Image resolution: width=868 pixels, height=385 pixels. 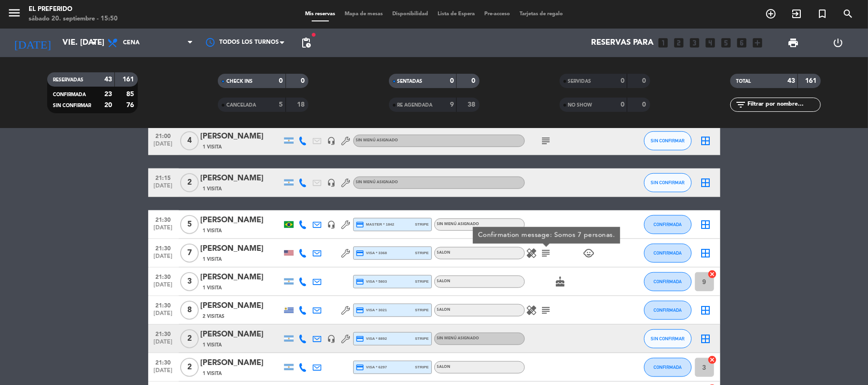 What do you see at coordinates (838, 43) in the screenshot?
I see `div: LOG OUT` at bounding box center [838, 43].